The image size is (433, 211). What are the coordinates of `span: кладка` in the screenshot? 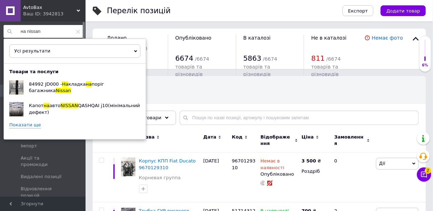 It's located at (77, 84).